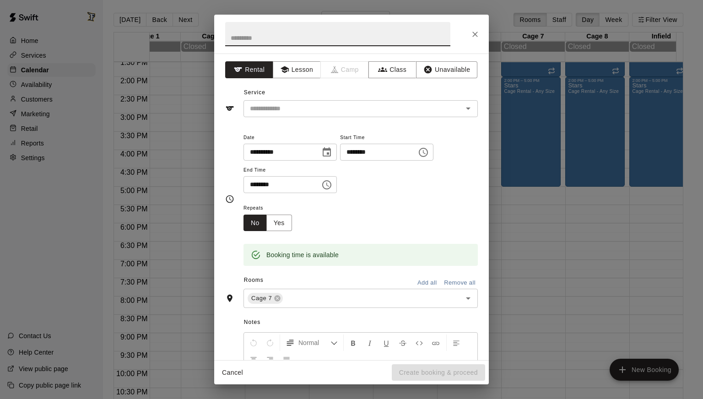 The height and width of the screenshot is (399, 703). What do you see at coordinates (435, 343) in the screenshot?
I see `button: Insert Link` at bounding box center [435, 343].